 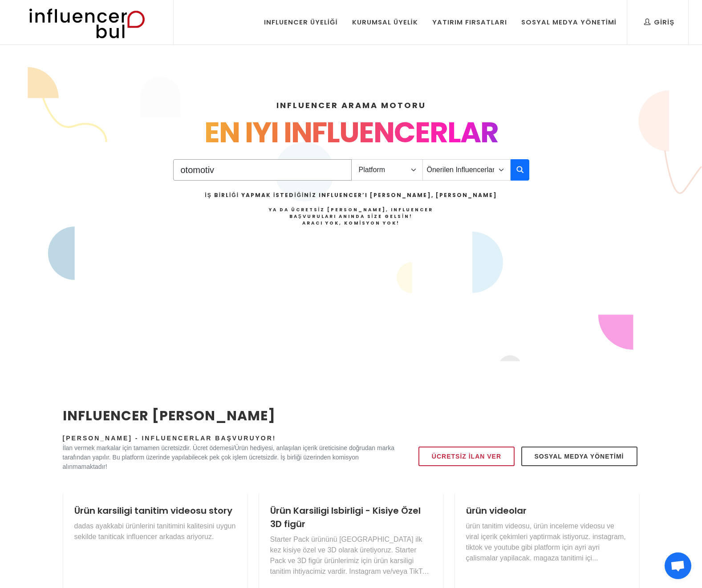 What do you see at coordinates (155, 532) in the screenshot?
I see `p: dadas ayakkabi ürünlerini tanitimini kalitesini uygun sekilde taniticak influencer arkadas ariyoruz.` at bounding box center [155, 532].